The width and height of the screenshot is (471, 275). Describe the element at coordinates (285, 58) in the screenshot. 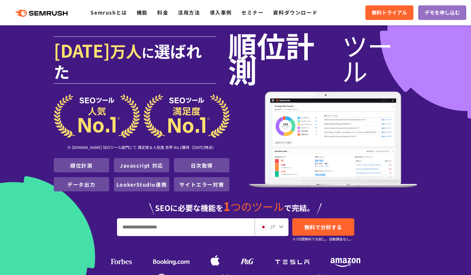

I see `span: 順位計測` at that location.